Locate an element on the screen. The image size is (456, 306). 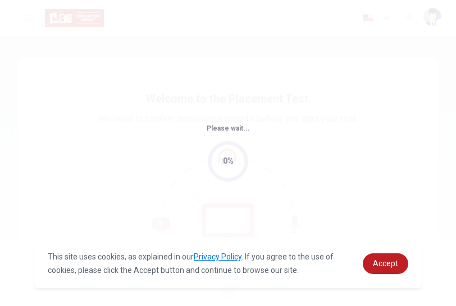
span: This site uses cookies, as explained in our . If you agree to the use of cookies, please click th... is located at coordinates (190, 264).